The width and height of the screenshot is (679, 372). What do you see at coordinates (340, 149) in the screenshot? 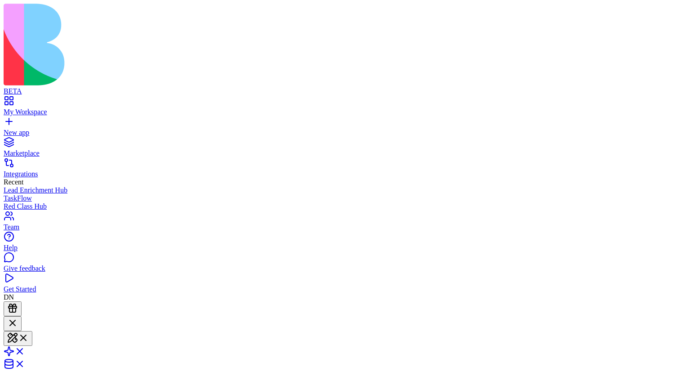
I see `a: Marketplace` at bounding box center [340, 149].